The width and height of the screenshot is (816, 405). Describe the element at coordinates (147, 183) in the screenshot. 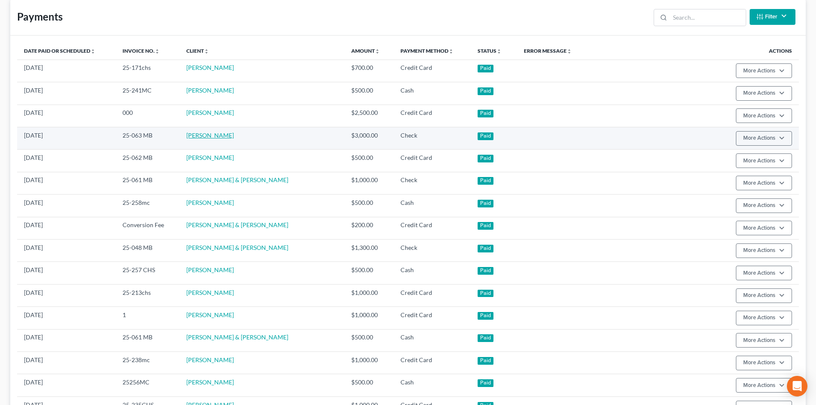

I see `td: 25-061 MB` at that location.